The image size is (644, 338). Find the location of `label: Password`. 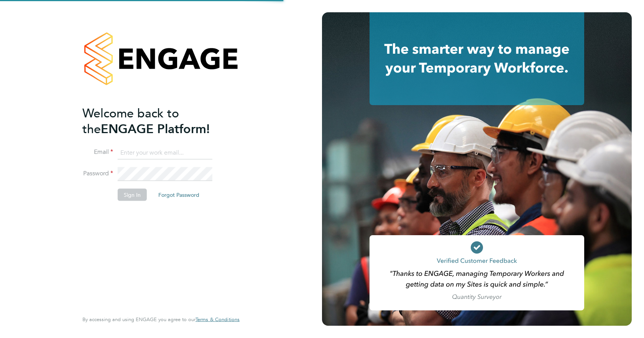

label: Password is located at coordinates (98, 173).